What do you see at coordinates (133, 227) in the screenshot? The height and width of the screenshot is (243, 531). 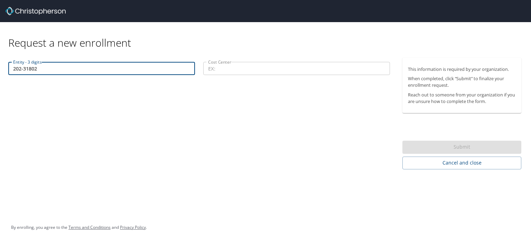 I see `a: Privacy Policy` at bounding box center [133, 227].